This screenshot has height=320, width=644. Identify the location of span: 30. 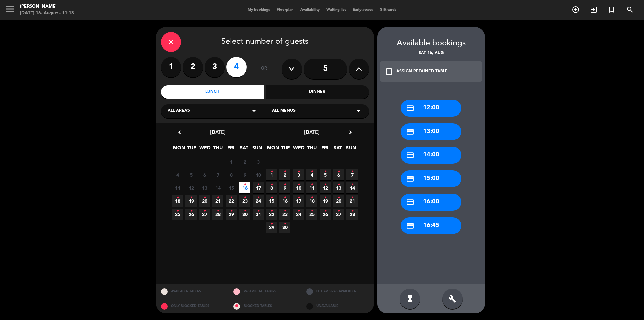
(245, 214).